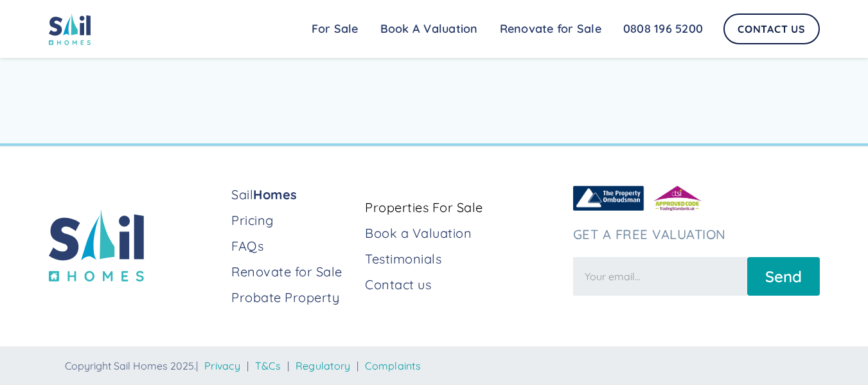  Describe the element at coordinates (463, 208) in the screenshot. I see `a: Properties For Sale` at that location.